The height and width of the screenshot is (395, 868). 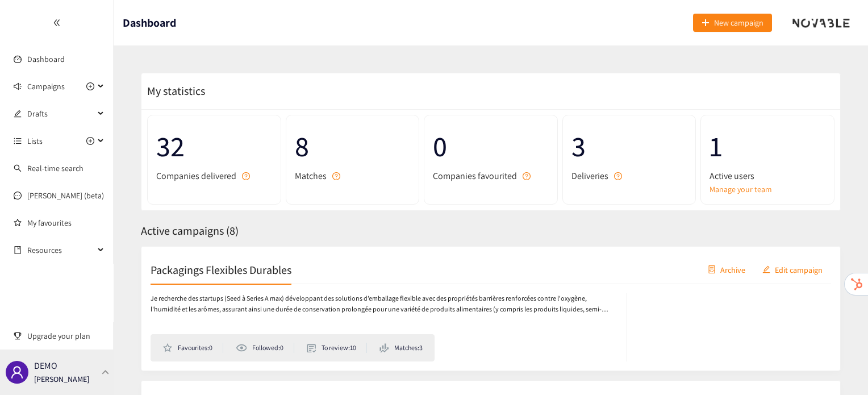 I want to click on span: 3, so click(x=630, y=146).